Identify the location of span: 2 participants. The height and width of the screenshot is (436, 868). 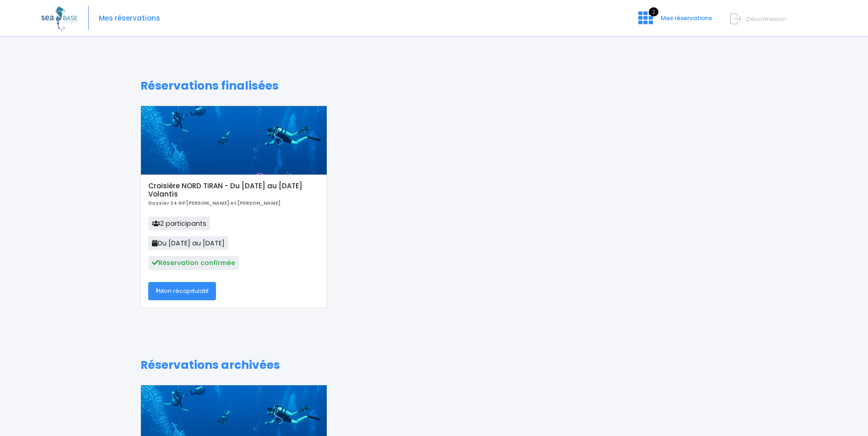
(179, 224).